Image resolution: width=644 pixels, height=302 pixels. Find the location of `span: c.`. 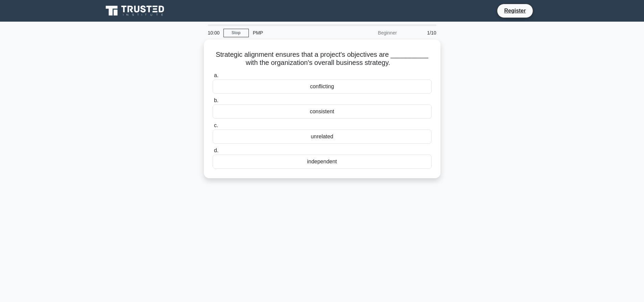

span: c. is located at coordinates (216, 125).